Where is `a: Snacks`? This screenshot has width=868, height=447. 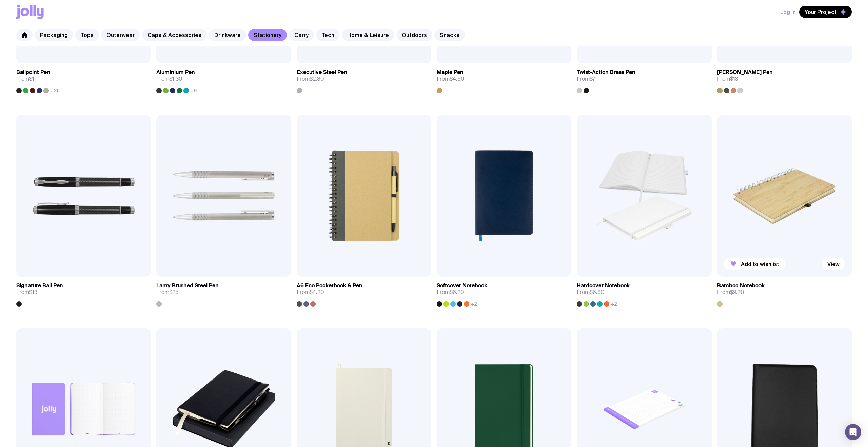 a: Snacks is located at coordinates (450, 35).